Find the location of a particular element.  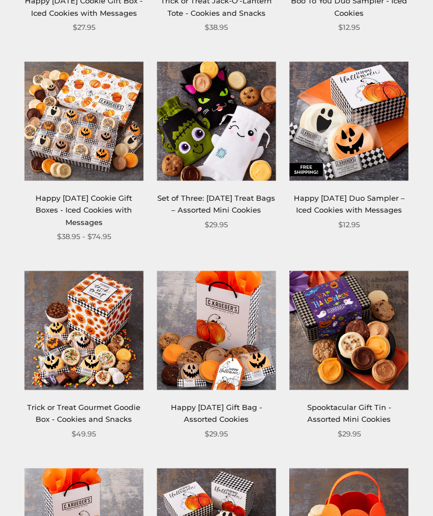

img: Spooktacular Gift Tin - Assorted Mini Cookies is located at coordinates (349, 330).